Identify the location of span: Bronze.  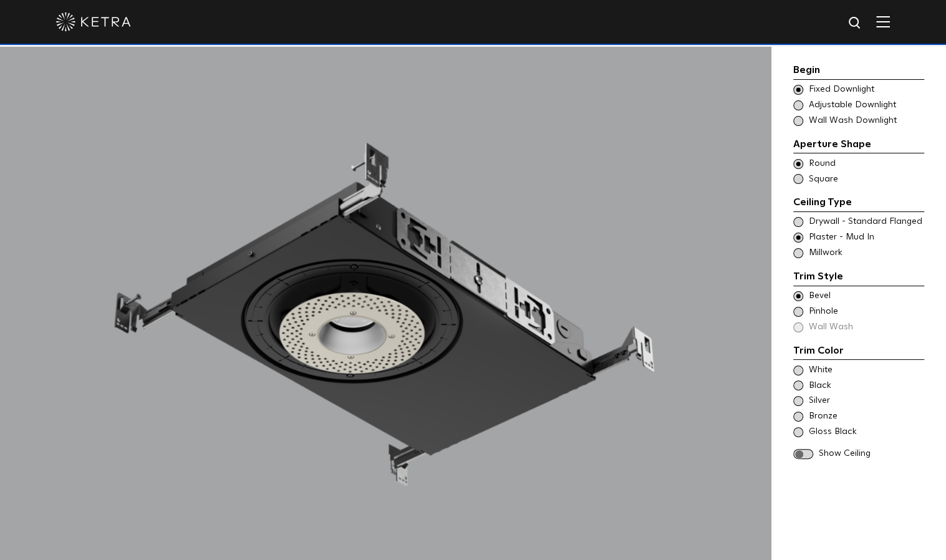
(866, 416).